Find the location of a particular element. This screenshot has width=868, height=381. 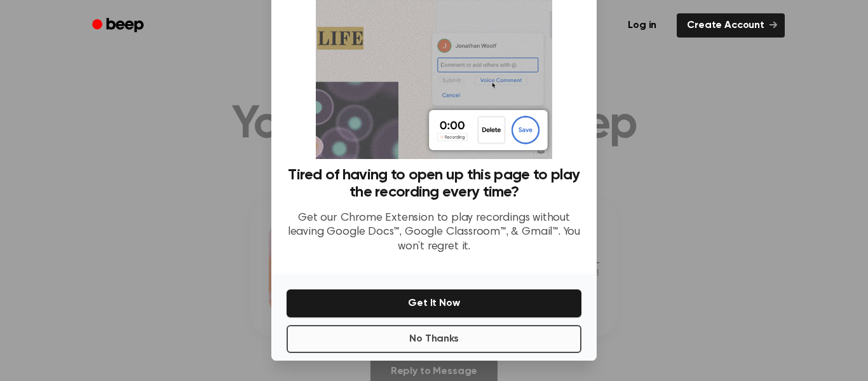

h3: Tired of having to open up this page to play the recording every time? is located at coordinates (434, 184).